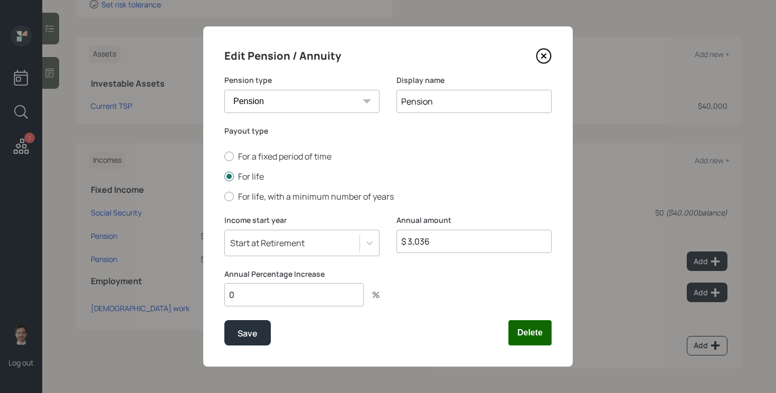 The image size is (776, 393). Describe the element at coordinates (282, 56) in the screenshot. I see `h4: Edit Pension / Annuity` at that location.